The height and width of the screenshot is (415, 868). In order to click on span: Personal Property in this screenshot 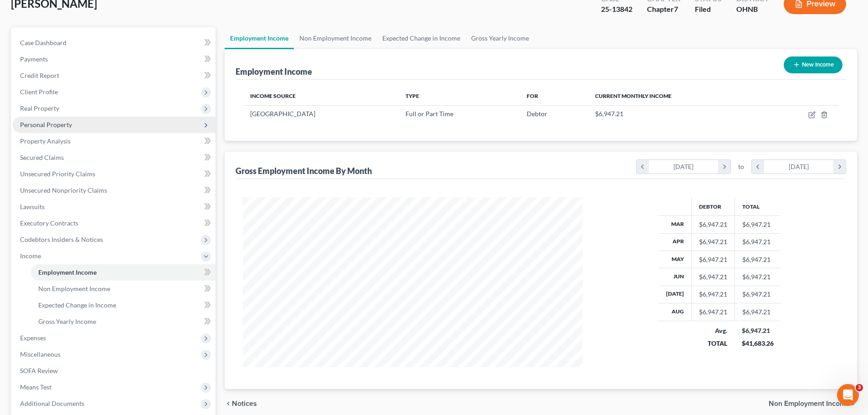, I will do `click(46, 124)`.